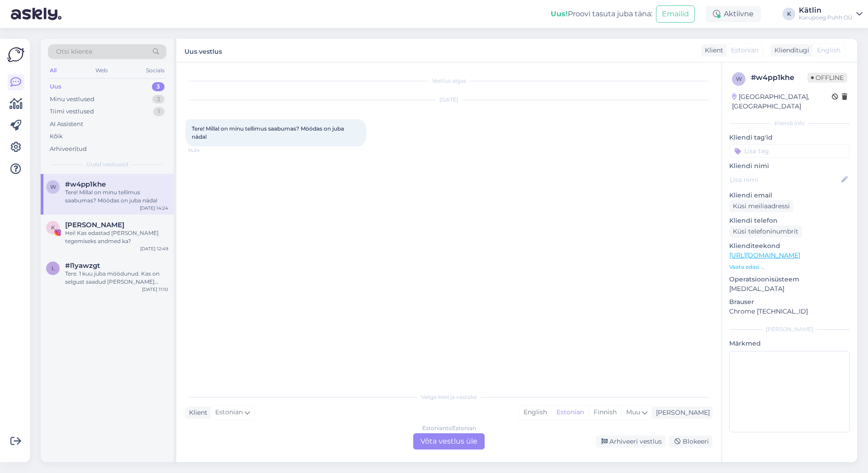  Describe the element at coordinates (74, 52) in the screenshot. I see `span: Otsi kliente` at that location.